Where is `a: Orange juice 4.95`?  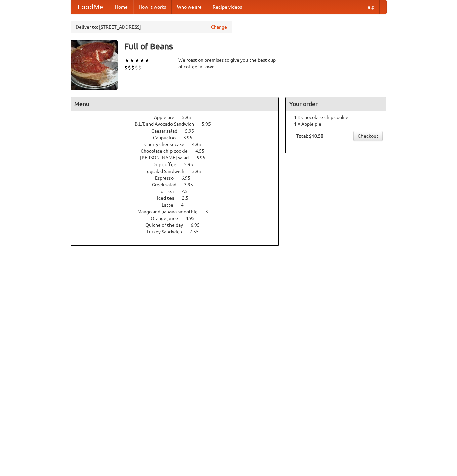 a: Orange juice 4.95 is located at coordinates (179, 218).